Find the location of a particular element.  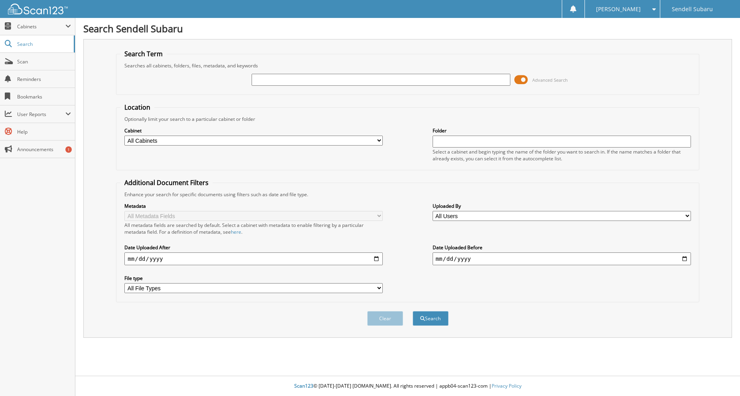

div: Enhance your search for specific documents using filters such as date and file type. is located at coordinates (407, 194).